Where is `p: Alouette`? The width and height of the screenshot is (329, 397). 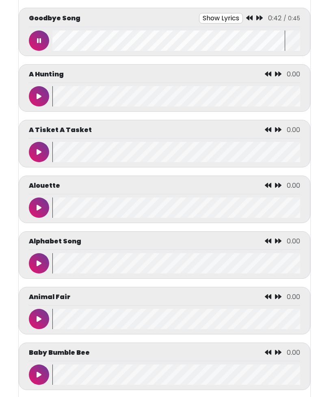 p: Alouette is located at coordinates (44, 186).